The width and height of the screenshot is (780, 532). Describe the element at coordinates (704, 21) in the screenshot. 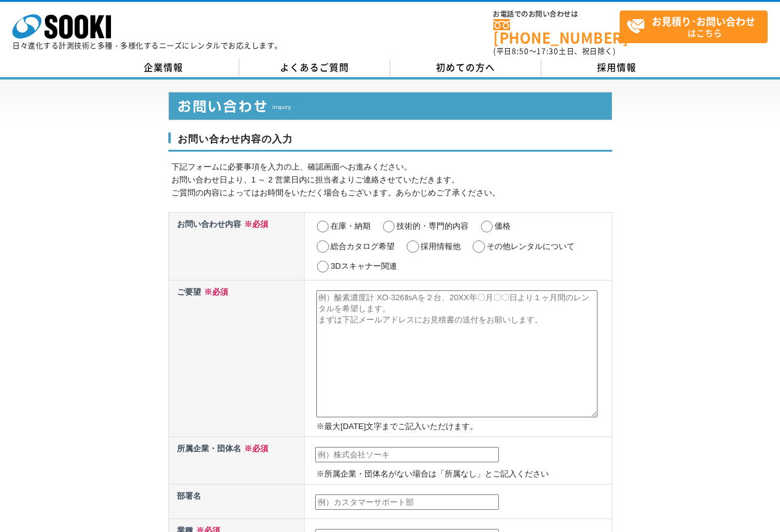

I see `strong: お見積り･お問い合わせ` at that location.